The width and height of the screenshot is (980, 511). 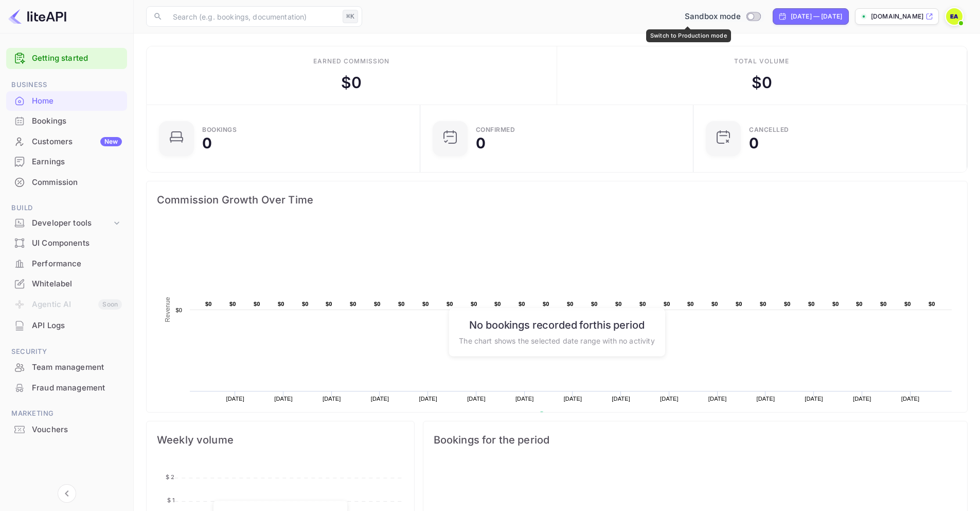 What do you see at coordinates (67, 243) in the screenshot?
I see `a: UI Components` at bounding box center [67, 243].